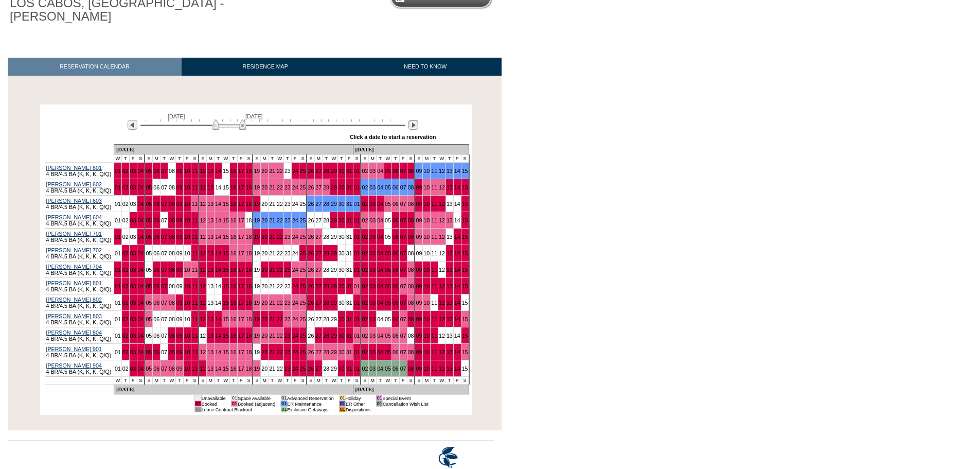 The width and height of the screenshot is (980, 469). I want to click on a: 25, so click(303, 221).